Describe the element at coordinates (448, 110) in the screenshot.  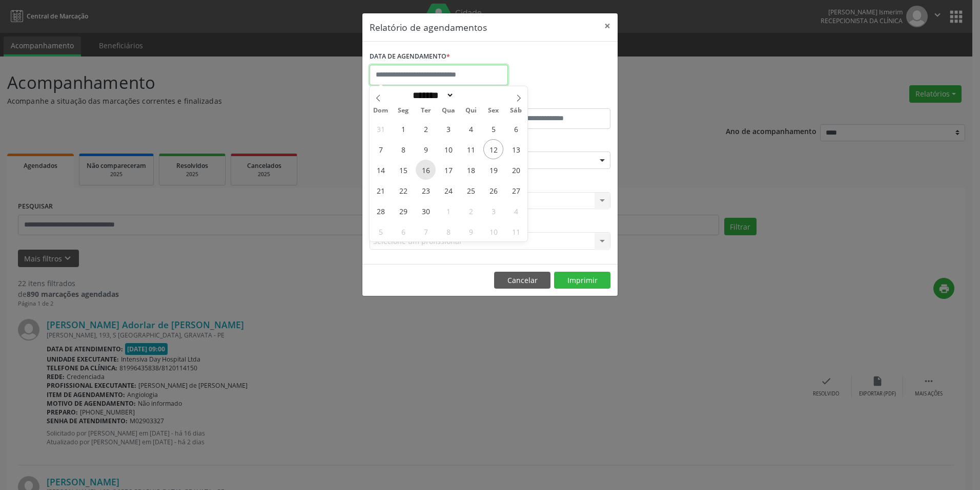
I see `span: Qua` at that location.